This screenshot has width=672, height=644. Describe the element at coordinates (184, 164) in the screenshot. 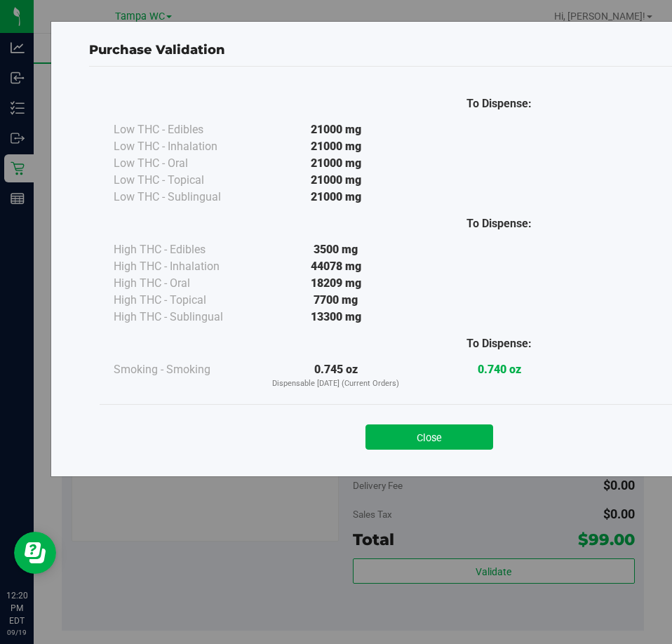

I see `div: Low THC - Oral` at that location.